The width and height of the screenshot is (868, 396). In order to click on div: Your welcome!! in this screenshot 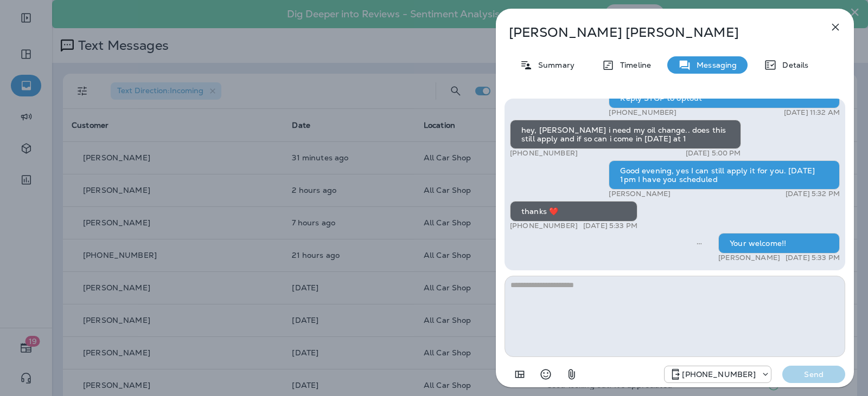, I will do `click(779, 243)`.